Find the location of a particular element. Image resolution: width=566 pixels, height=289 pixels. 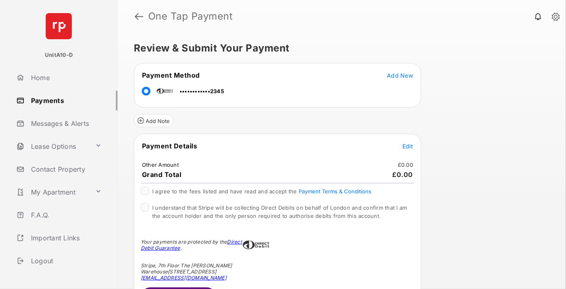

a: Contact Property is located at coordinates (65, 169).